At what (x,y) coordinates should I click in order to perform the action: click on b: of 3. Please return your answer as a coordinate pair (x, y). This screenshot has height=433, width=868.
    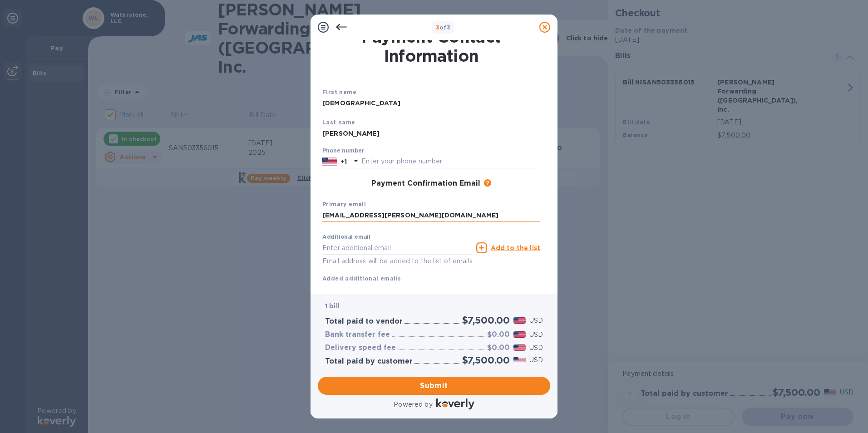
    Looking at the image, I should click on (443, 27).